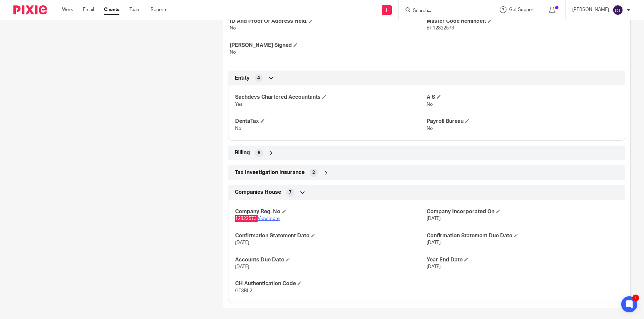  I want to click on img: Pixie, so click(30, 9).